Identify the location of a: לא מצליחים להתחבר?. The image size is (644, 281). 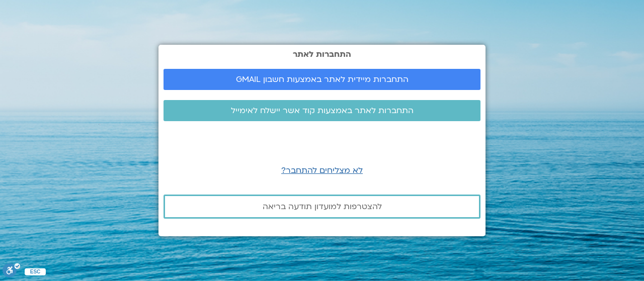
(322, 170).